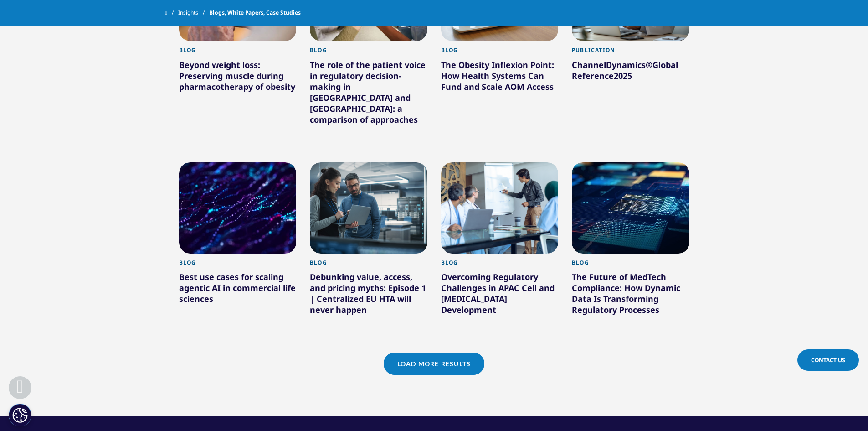 This screenshot has height=431, width=868. What do you see at coordinates (631, 295) in the screenshot?
I see `div: The Future of MedTech Compliance: How Dynamic Data Is Transforming Regulatory Processes` at bounding box center [631, 295].